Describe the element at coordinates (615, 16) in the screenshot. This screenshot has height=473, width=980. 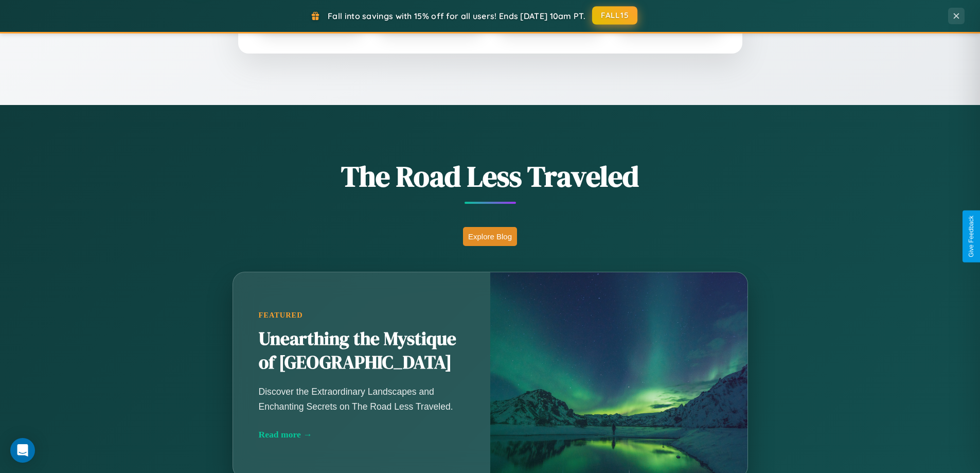
I see `button: FALL15` at that location.